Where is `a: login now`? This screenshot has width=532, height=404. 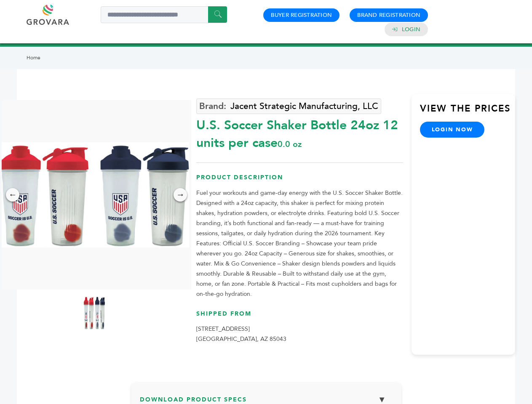 a: login now is located at coordinates (452, 130).